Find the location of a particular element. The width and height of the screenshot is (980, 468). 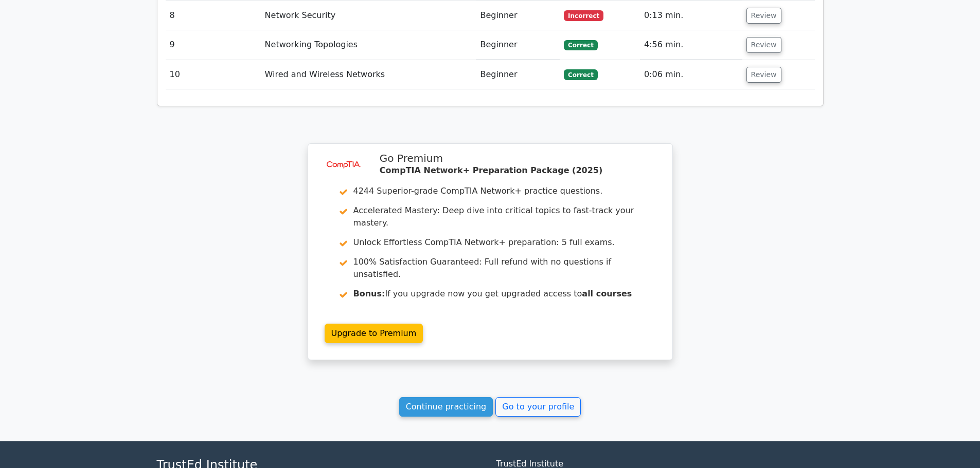

span: Incorrect is located at coordinates (583, 16).